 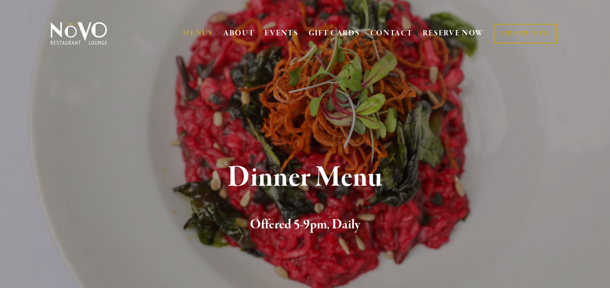 I want to click on a: GIFT CARDS, so click(x=334, y=33).